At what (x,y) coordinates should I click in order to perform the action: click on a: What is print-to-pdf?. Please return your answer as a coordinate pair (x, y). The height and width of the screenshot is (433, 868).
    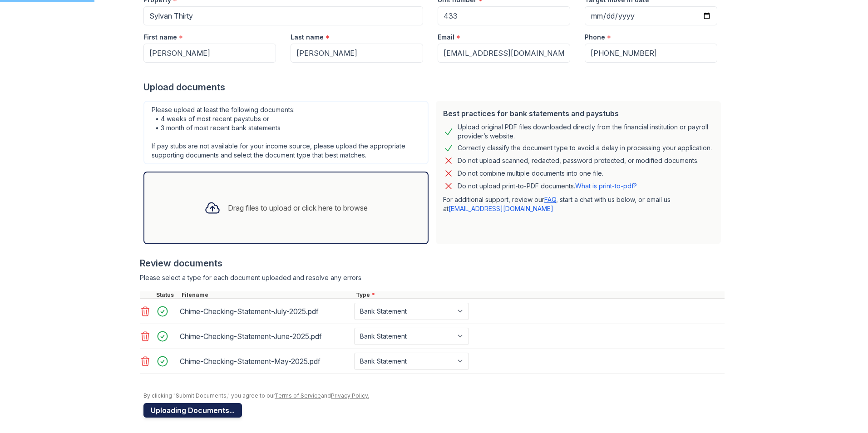
    Looking at the image, I should click on (606, 185).